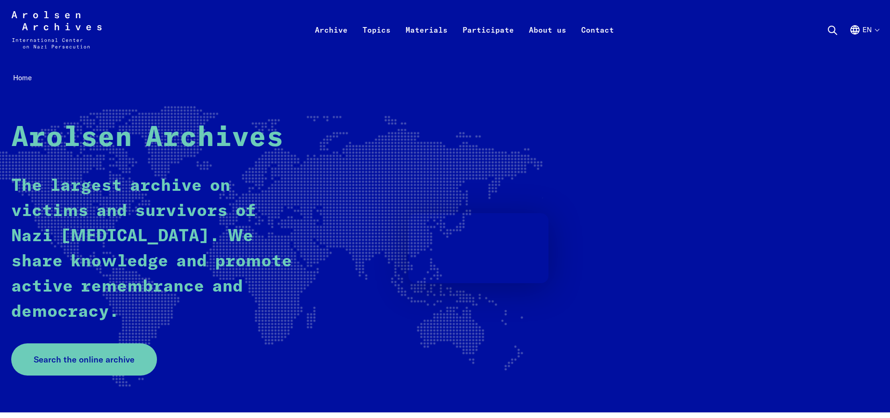 The width and height of the screenshot is (890, 418). I want to click on a: Archive, so click(331, 41).